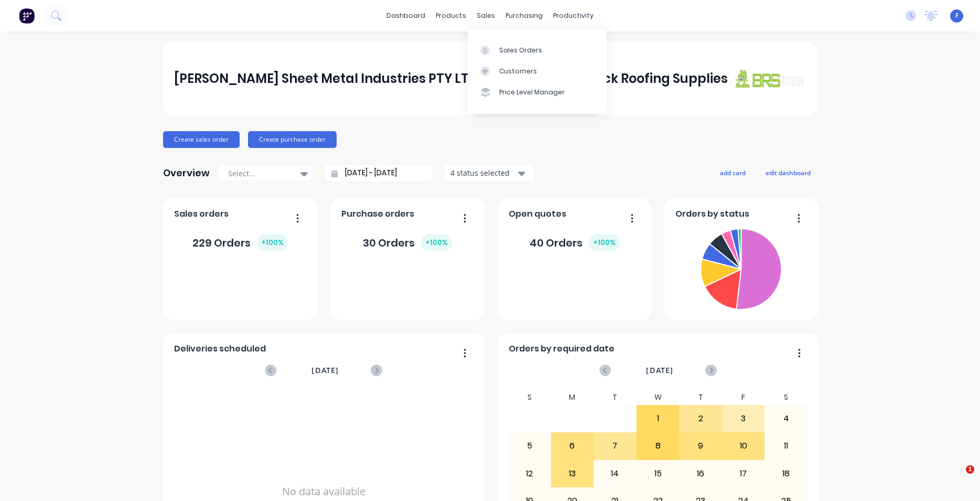  Describe the element at coordinates (700, 419) in the screenshot. I see `div: 2` at that location.